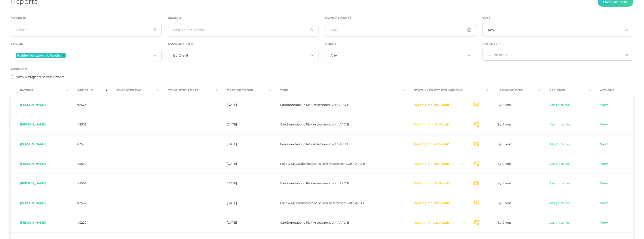 This screenshot has height=239, width=644. Describe the element at coordinates (86, 30) in the screenshot. I see `input: Order ID` at that location.